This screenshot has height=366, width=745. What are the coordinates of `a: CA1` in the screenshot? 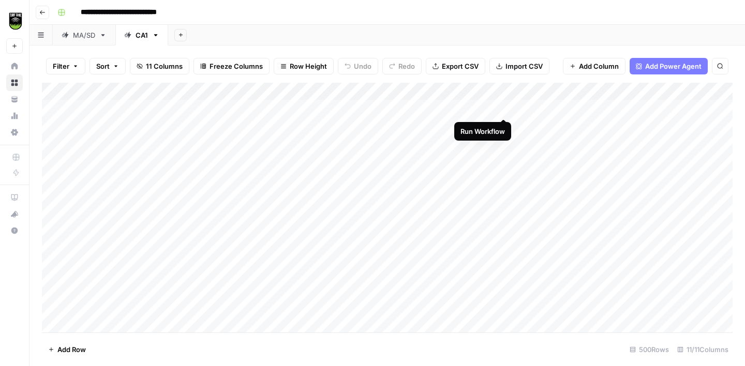 It's located at (142, 35).